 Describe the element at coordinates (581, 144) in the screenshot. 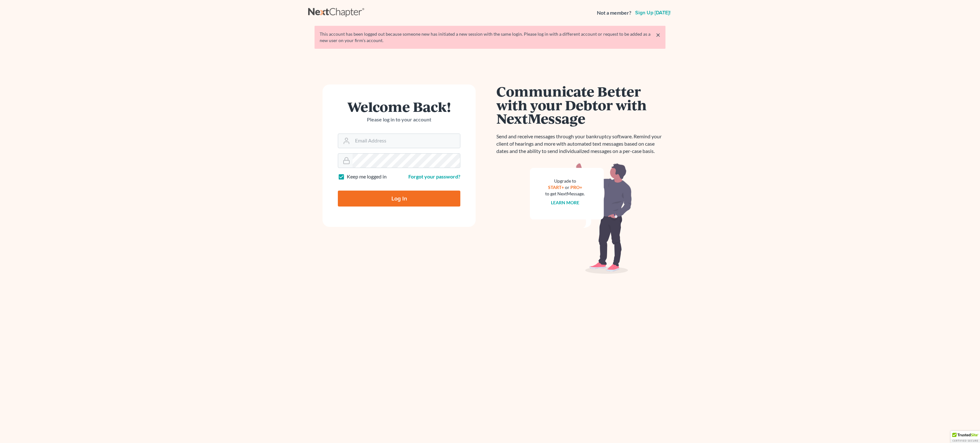

I see `p: Send and receive messages through your bankruptcy software. Remind your client of hearings and mo...` at that location.